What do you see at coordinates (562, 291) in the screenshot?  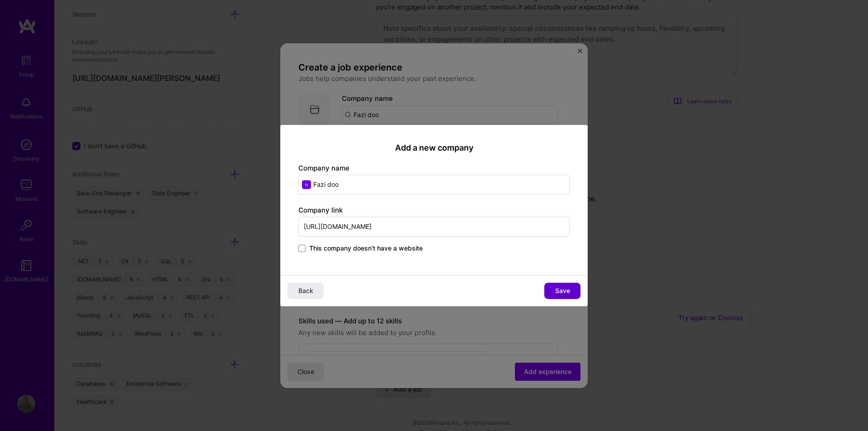 I see `button: Save` at bounding box center [562, 291].